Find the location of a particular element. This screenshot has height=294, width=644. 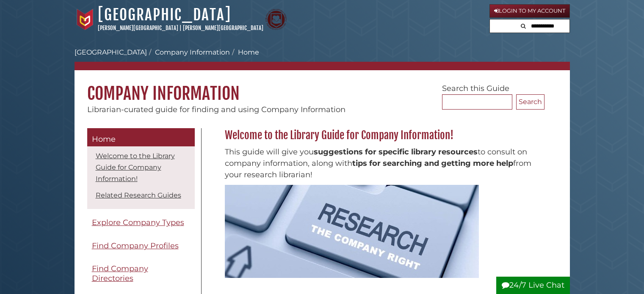

a: Related Research Guides is located at coordinates (139, 195).